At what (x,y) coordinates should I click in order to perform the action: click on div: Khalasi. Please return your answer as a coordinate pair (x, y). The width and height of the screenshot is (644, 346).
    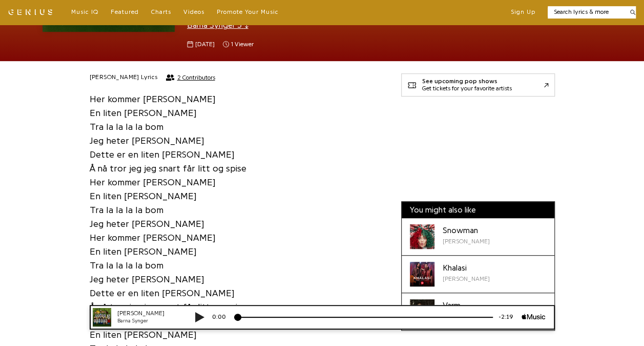
    Looking at the image, I should click on (466, 268).